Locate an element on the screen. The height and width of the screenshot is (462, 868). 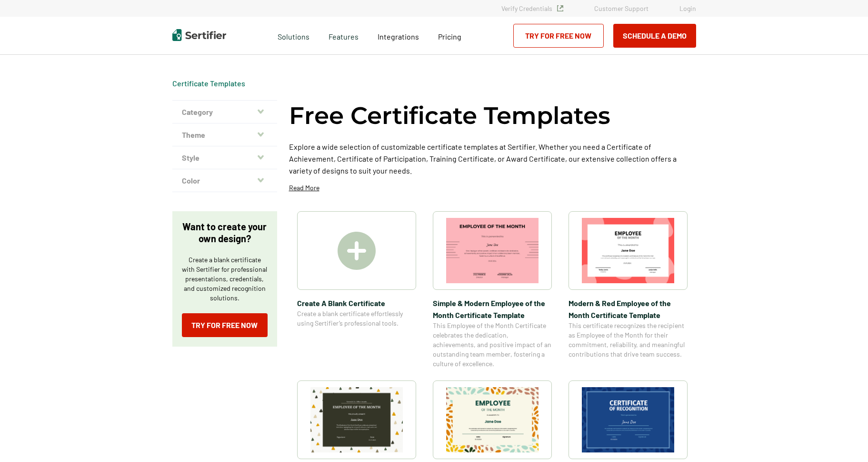
span: Integrations is located at coordinates (398, 36).